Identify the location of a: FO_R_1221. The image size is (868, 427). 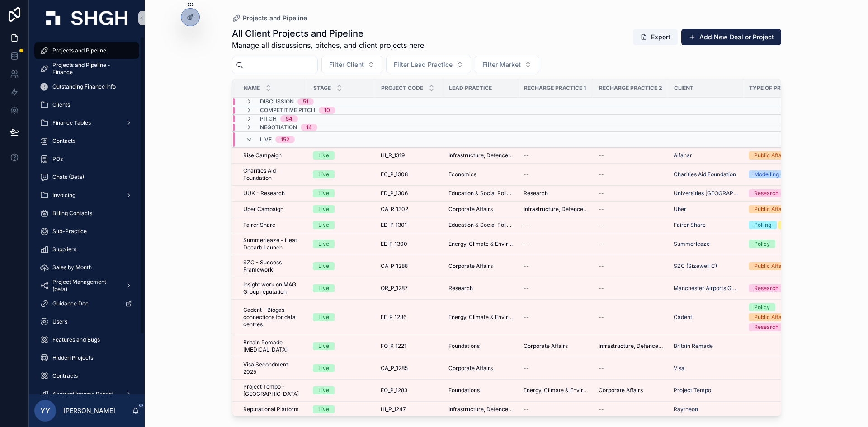
(410, 347).